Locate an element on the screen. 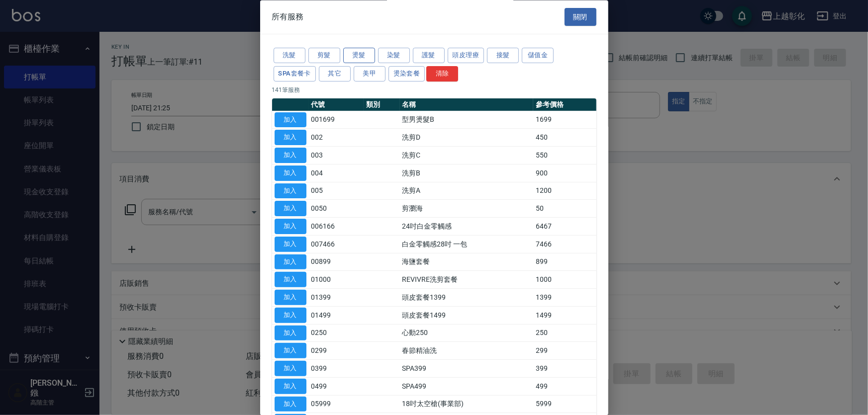 This screenshot has height=415, width=868. td: 001699 is located at coordinates (336, 120).